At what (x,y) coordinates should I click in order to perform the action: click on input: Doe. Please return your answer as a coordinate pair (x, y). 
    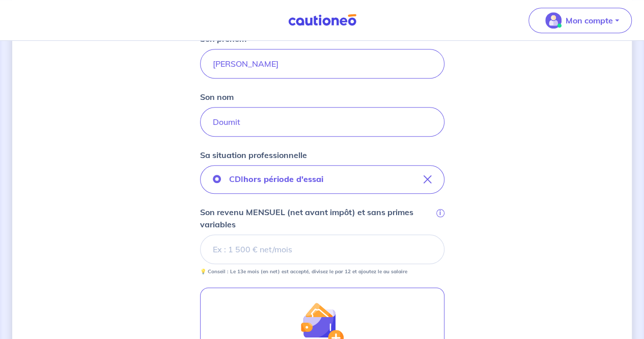
    Looking at the image, I should click on (322, 122).